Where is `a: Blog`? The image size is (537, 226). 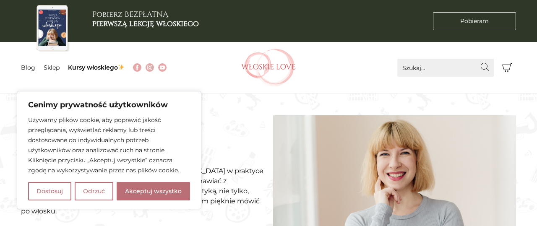
a: Blog is located at coordinates (28, 68).